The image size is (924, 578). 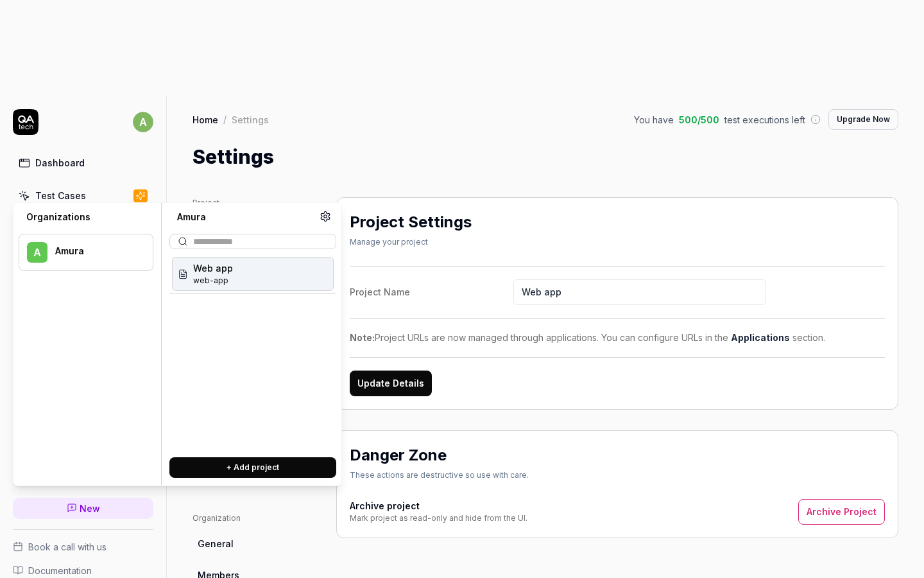 What do you see at coordinates (618, 337) in the screenshot?
I see `div: Project URLs are now managed through applications. You can configure URLs in the section.` at bounding box center [618, 337].